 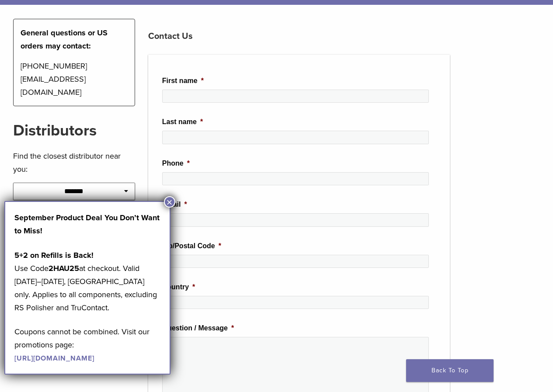 I want to click on label: Country, so click(x=179, y=287).